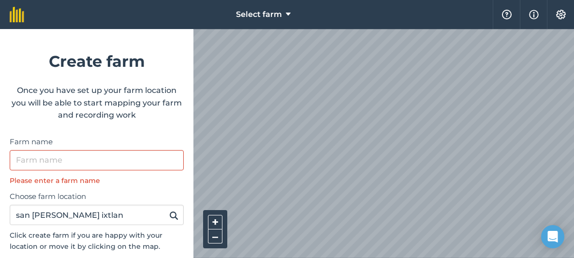 The height and width of the screenshot is (258, 574). What do you see at coordinates (97, 240) in the screenshot?
I see `p: Click create farm if you are happy with your location or move it by clicking on the map.` at bounding box center [97, 240].